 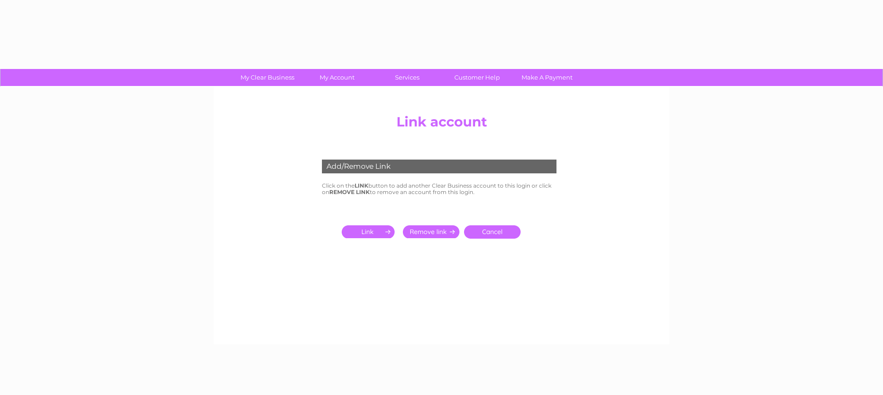 What do you see at coordinates (267, 77) in the screenshot?
I see `a: My Clear Business` at bounding box center [267, 77].